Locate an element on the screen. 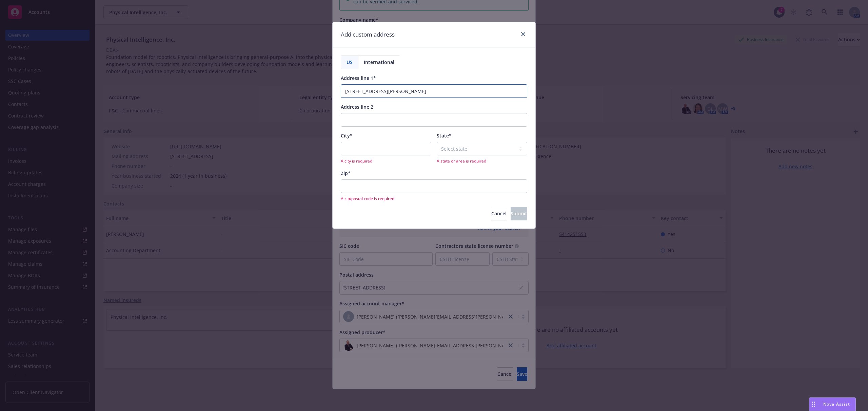 The height and width of the screenshot is (411, 868). div: Drag to move is located at coordinates (813, 404).